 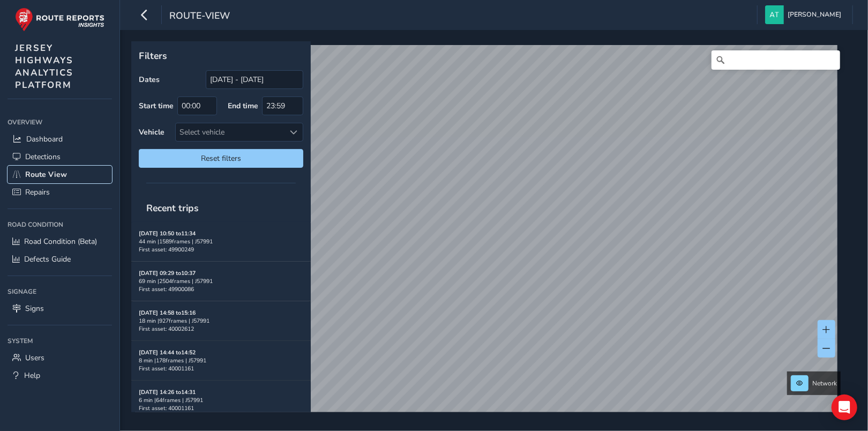 What do you see at coordinates (61, 242) in the screenshot?
I see `span: Road Condition (Beta)` at bounding box center [61, 242].